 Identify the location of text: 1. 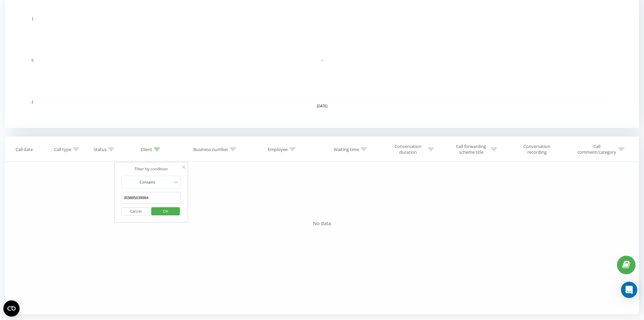
(33, 19).